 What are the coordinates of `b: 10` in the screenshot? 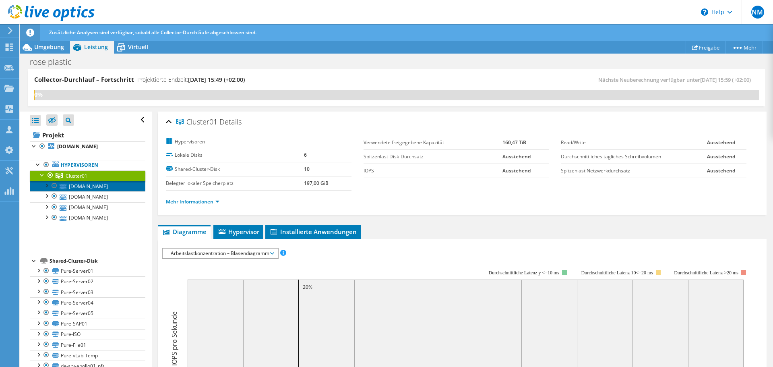 It's located at (307, 169).